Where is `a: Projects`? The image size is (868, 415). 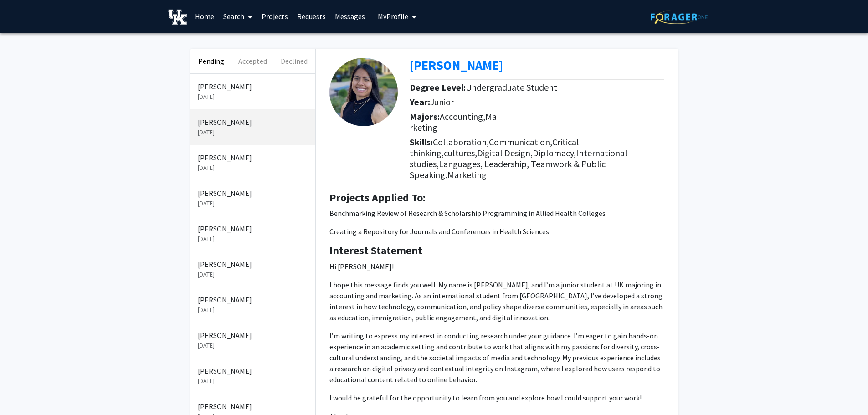 a: Projects is located at coordinates (275, 16).